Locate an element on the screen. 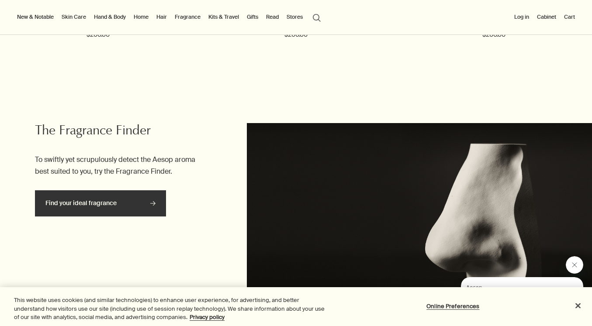 The width and height of the screenshot is (592, 326). a: Home is located at coordinates (141, 17).